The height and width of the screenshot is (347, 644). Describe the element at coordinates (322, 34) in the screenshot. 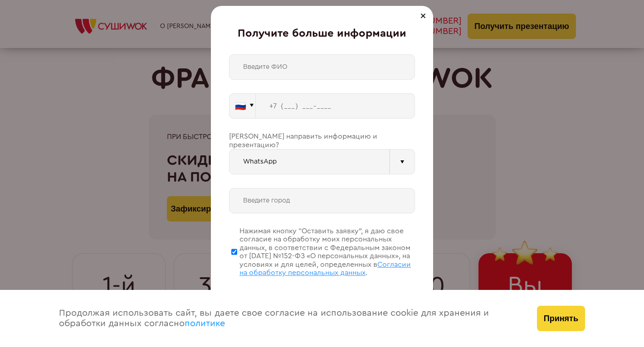

I see `div: Получите больше информации` at that location.